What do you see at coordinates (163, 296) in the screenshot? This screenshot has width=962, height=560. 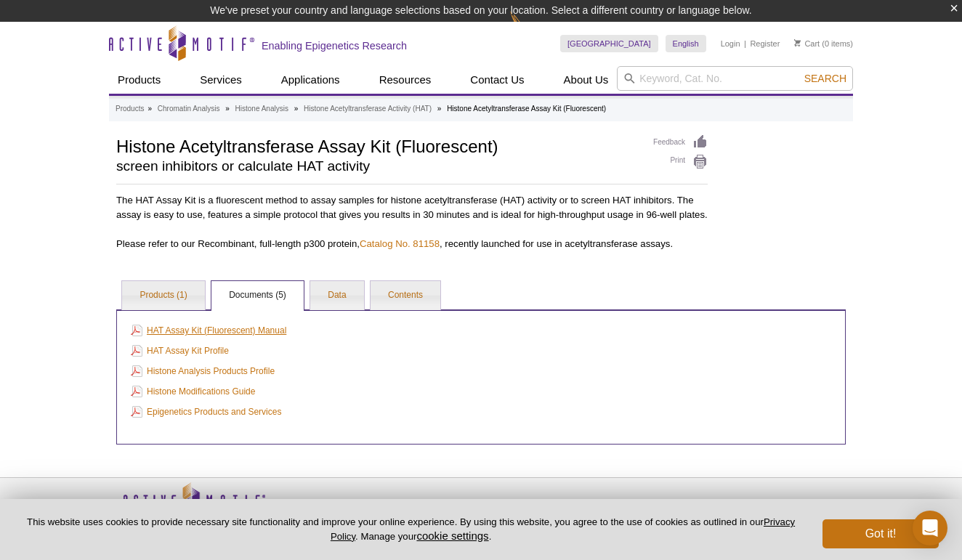 I see `a: Products (1)` at bounding box center [163, 296].